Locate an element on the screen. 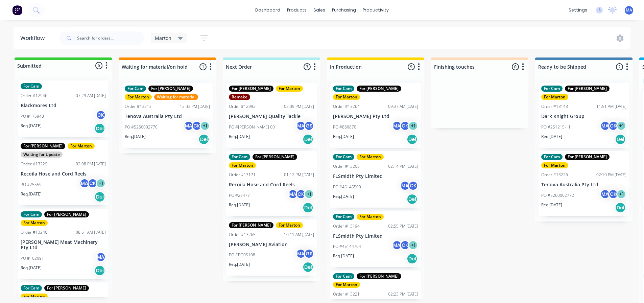 The width and height of the screenshot is (644, 303). div: products is located at coordinates (297, 10).